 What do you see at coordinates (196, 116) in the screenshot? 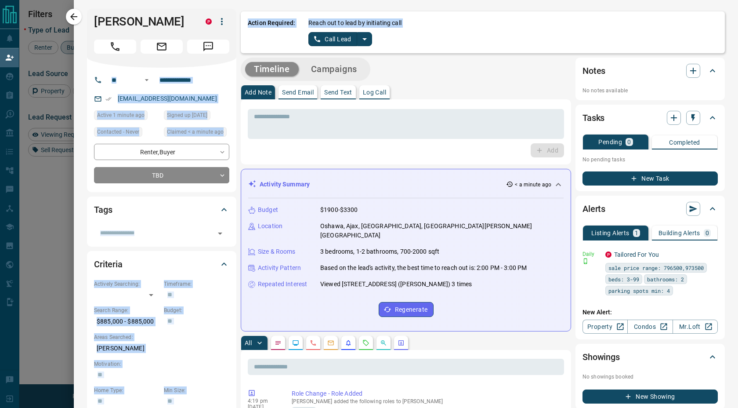
I see `div: Tue May 11 2021` at bounding box center [196, 116].